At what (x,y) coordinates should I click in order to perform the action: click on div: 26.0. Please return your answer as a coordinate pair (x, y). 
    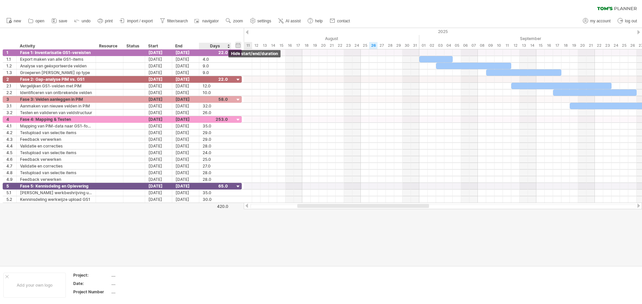
    Looking at the image, I should click on (215, 113).